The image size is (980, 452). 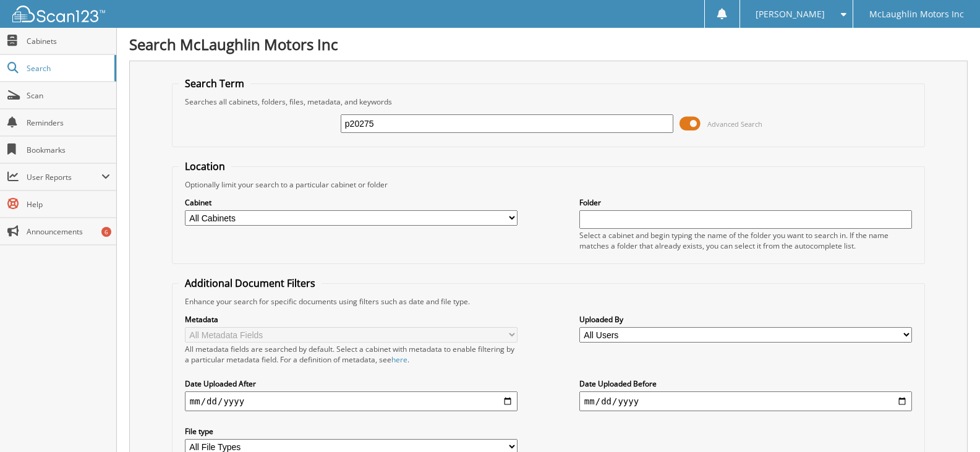 I want to click on span: Advanced Search, so click(x=735, y=124).